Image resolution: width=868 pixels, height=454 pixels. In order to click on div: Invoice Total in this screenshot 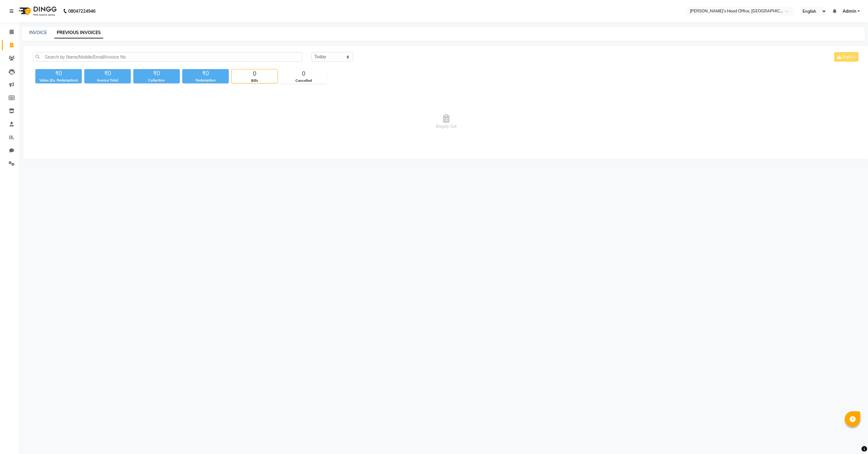, I will do `click(107, 80)`.